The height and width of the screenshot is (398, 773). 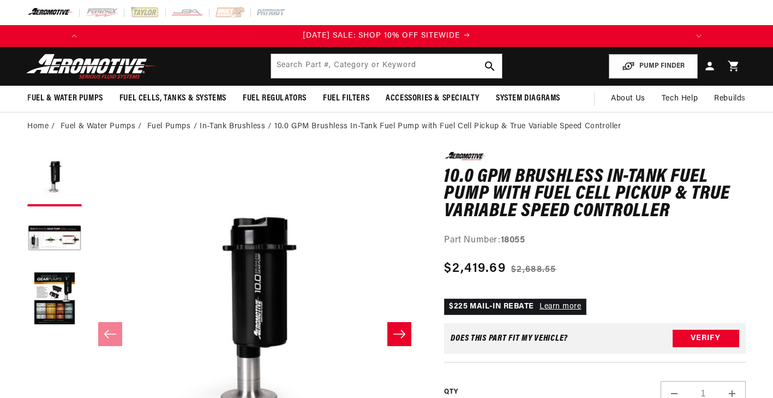 I want to click on summary: Tech Help, so click(x=680, y=99).